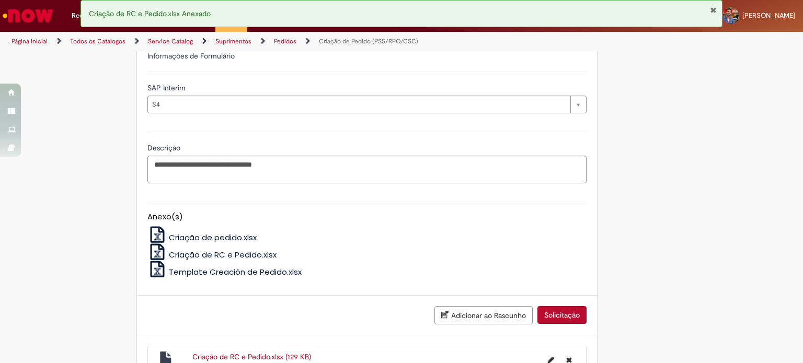 The height and width of the screenshot is (363, 803). I want to click on span: SAP Interim, so click(167, 88).